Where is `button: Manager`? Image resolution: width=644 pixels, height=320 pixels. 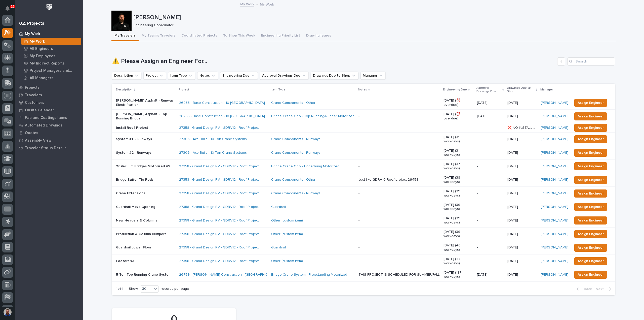
button: Manager is located at coordinates (373, 76).